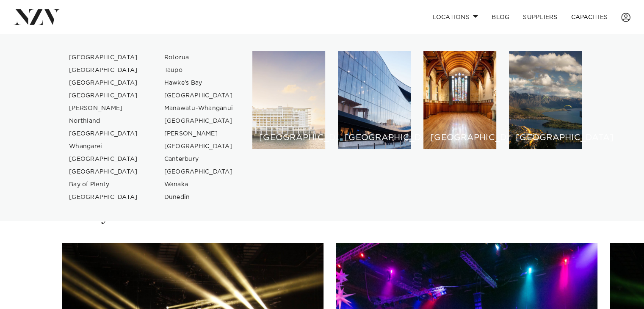 This screenshot has width=644, height=309. What do you see at coordinates (456, 17) in the screenshot?
I see `a: Locations` at bounding box center [456, 17].